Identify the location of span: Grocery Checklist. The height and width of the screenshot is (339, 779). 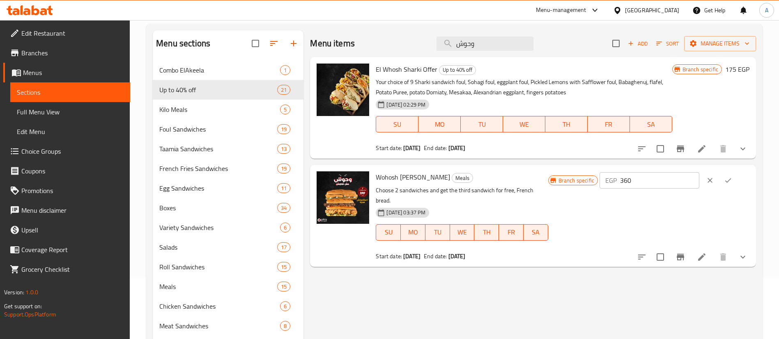
(72, 270).